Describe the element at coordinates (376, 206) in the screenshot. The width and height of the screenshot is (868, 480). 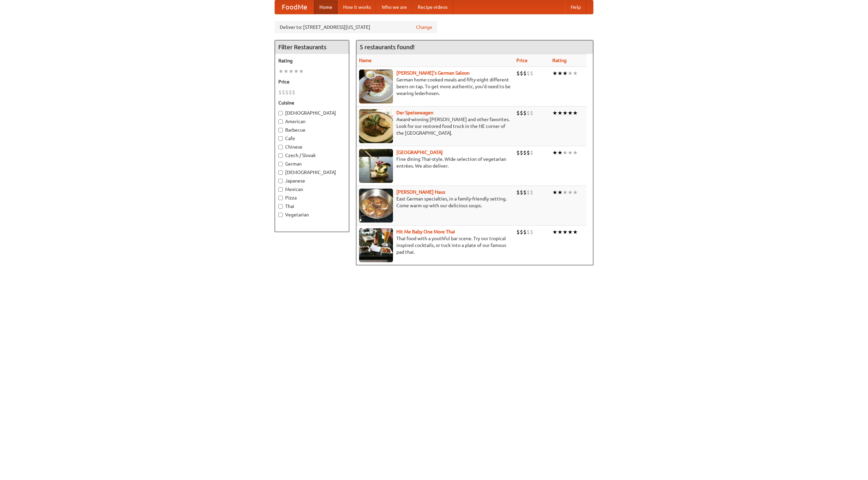
I see `img: kohlhaus.jpg` at that location.